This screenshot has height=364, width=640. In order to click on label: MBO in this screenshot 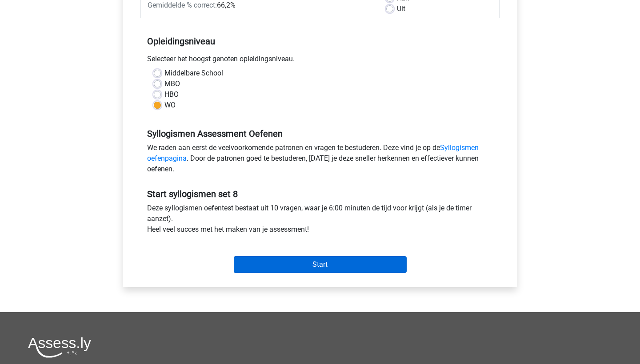, I will do `click(172, 84)`.